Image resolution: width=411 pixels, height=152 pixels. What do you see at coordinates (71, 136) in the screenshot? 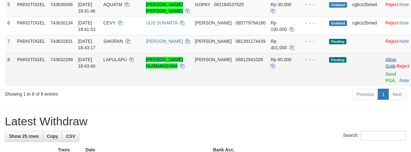
I see `span: CSV` at bounding box center [71, 136].